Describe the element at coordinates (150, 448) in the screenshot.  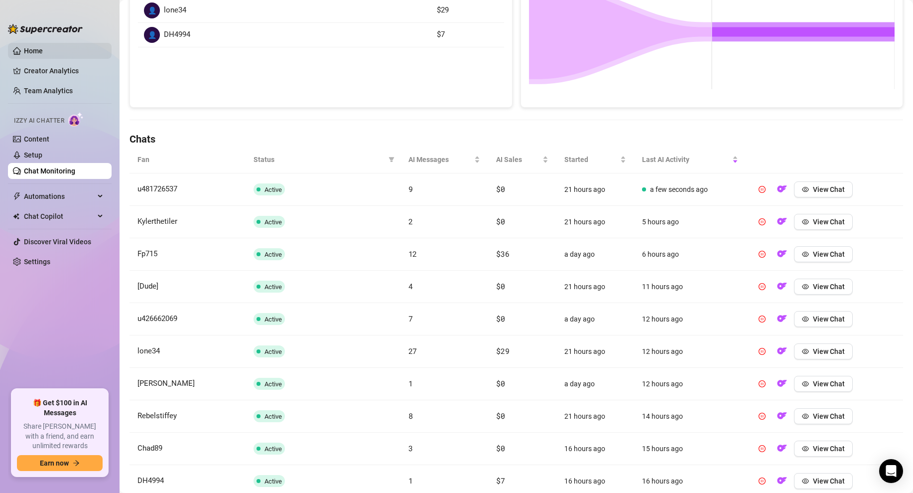
I see `span: Chad89` at that location.